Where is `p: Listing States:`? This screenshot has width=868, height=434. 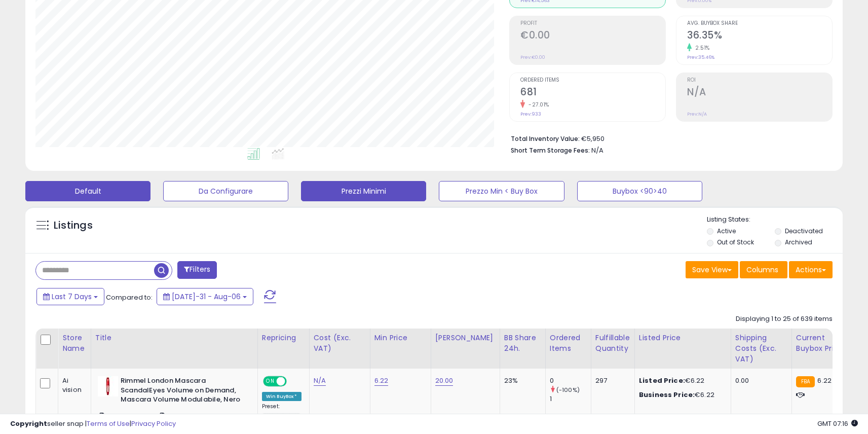 p: Listing States: is located at coordinates (775, 220).